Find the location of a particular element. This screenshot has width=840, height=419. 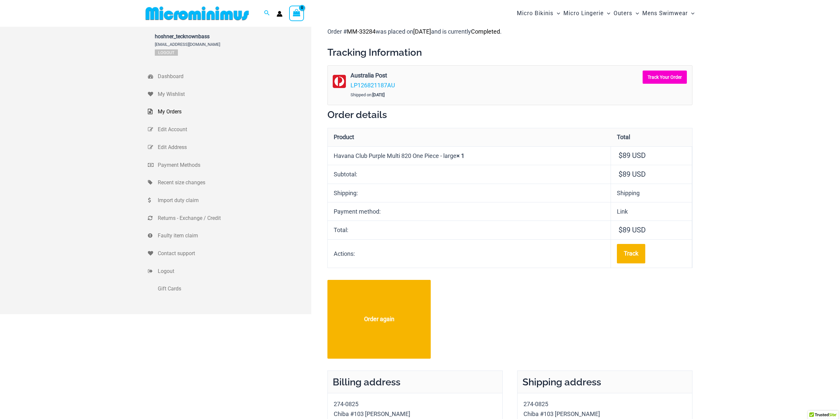

a: Faulty item claim is located at coordinates (229, 236).